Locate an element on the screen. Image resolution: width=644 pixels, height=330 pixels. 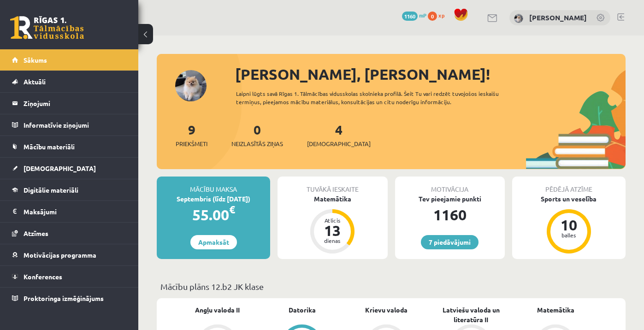
a: Atzīmes is located at coordinates (69, 233).